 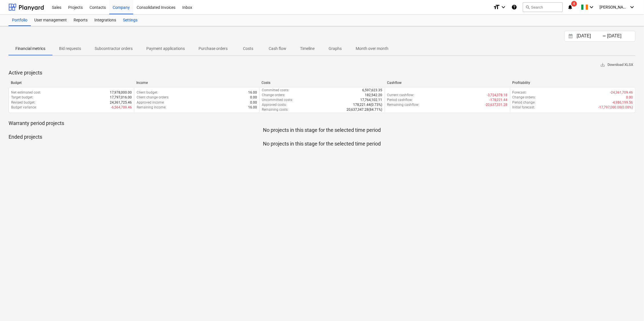 What do you see at coordinates (106, 20) in the screenshot?
I see `div: Integrations` at bounding box center [106, 20].